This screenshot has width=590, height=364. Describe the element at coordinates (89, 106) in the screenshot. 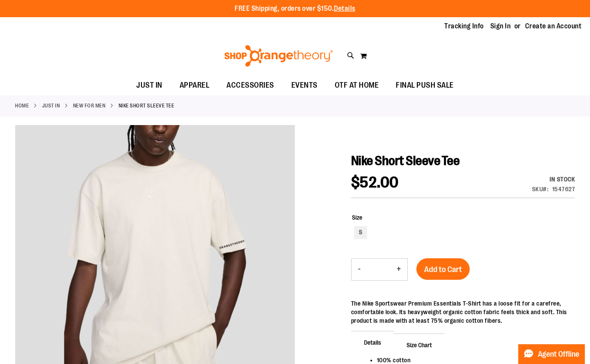

I see `a: New for Men` at that location.